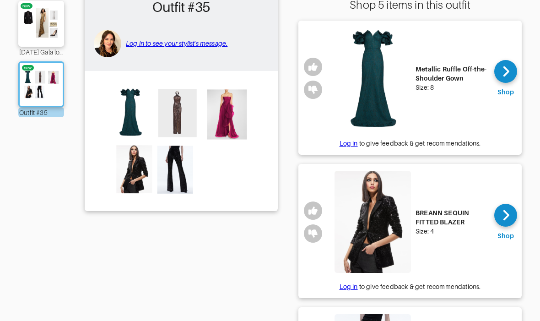 This screenshot has width=540, height=321. Describe the element at coordinates (451, 88) in the screenshot. I see `div: Size: 8` at that location.